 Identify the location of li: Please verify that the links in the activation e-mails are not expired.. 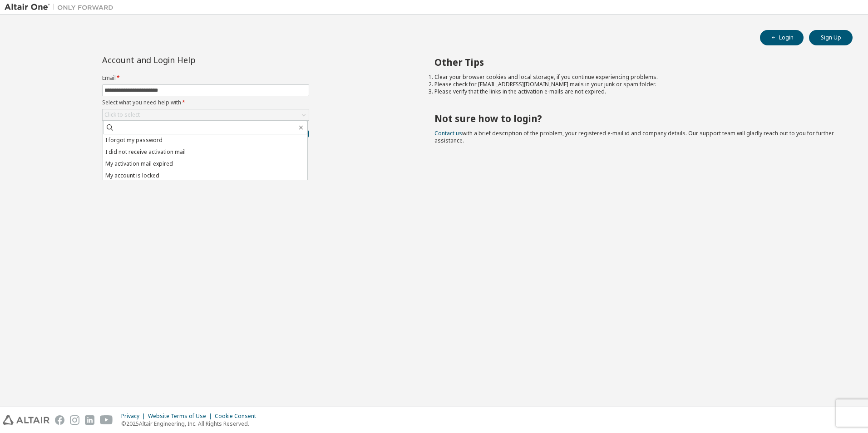
(636, 91).